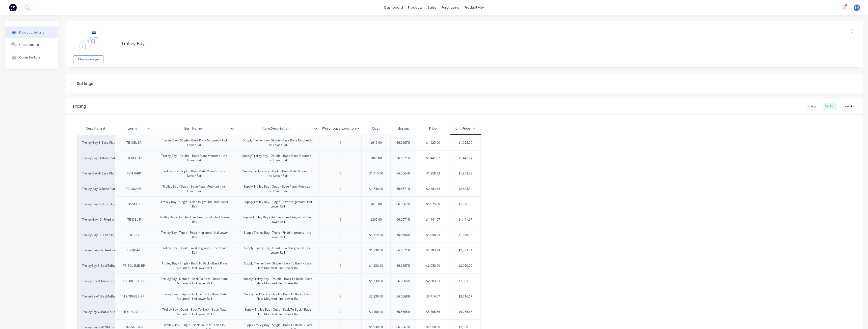 The height and width of the screenshot is (329, 868). I want to click on div: TB-QUA-BP, so click(134, 189).